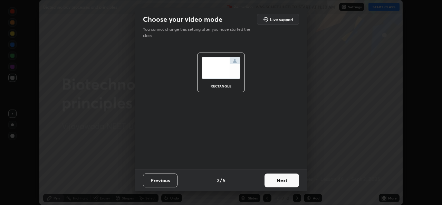  Describe the element at coordinates (281, 19) in the screenshot. I see `h5: Live support` at that location.